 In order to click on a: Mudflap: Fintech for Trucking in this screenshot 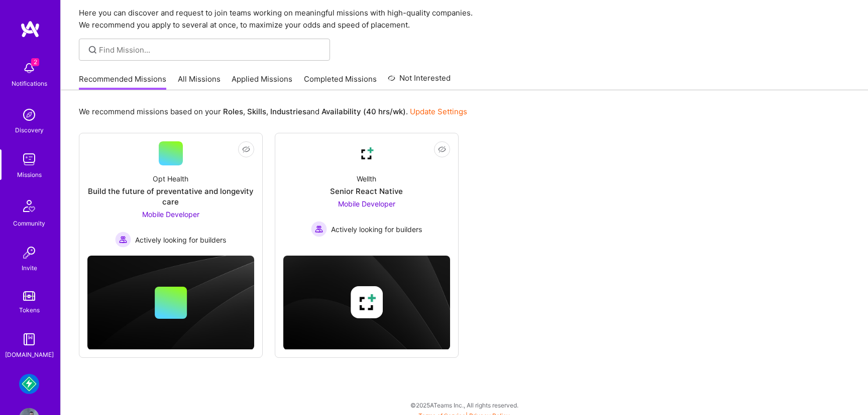, I will do `click(29, 385)`.